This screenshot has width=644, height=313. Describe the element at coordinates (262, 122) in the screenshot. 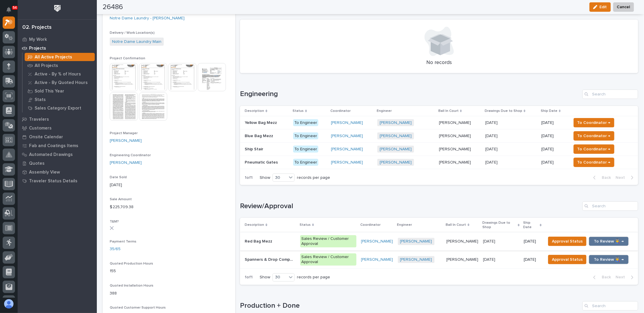

I see `p: Yellow Bag Mezz` at that location.